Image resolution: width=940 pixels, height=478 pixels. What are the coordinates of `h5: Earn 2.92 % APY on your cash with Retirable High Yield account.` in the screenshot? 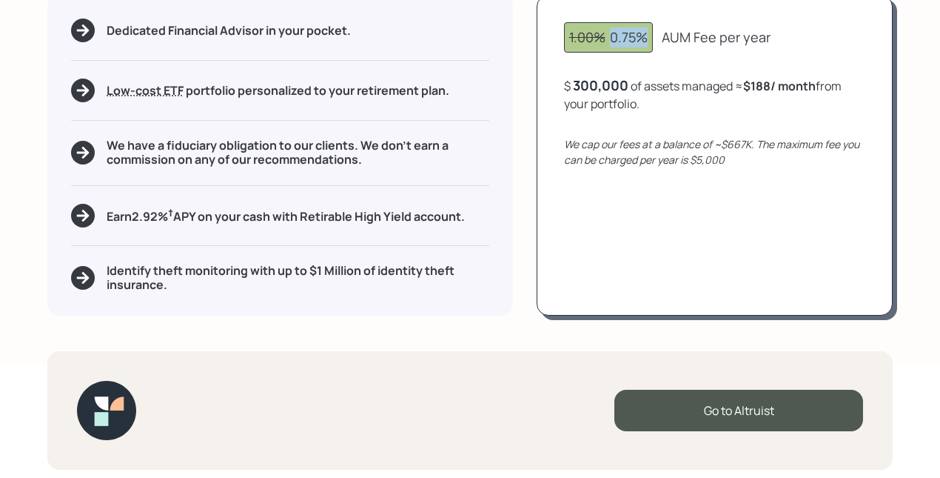 It's located at (286, 215).